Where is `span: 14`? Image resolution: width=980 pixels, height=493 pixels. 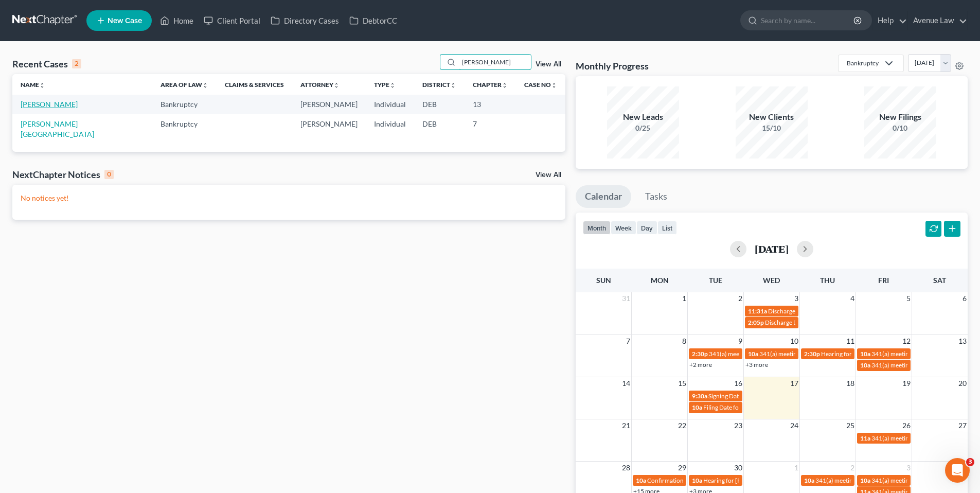 span: 14 is located at coordinates (626, 383).